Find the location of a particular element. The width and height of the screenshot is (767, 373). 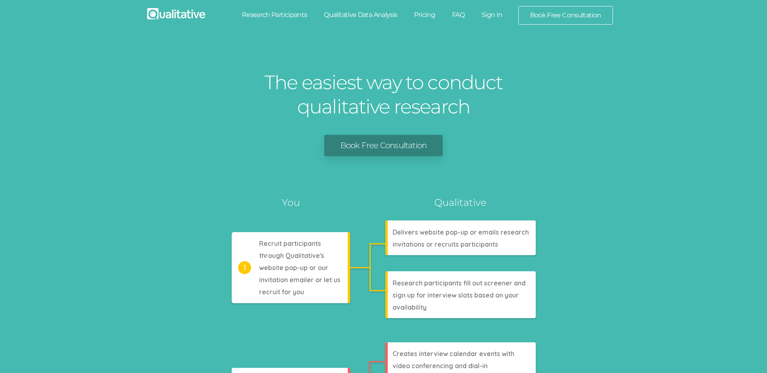

a: Research Participants is located at coordinates (274, 15).